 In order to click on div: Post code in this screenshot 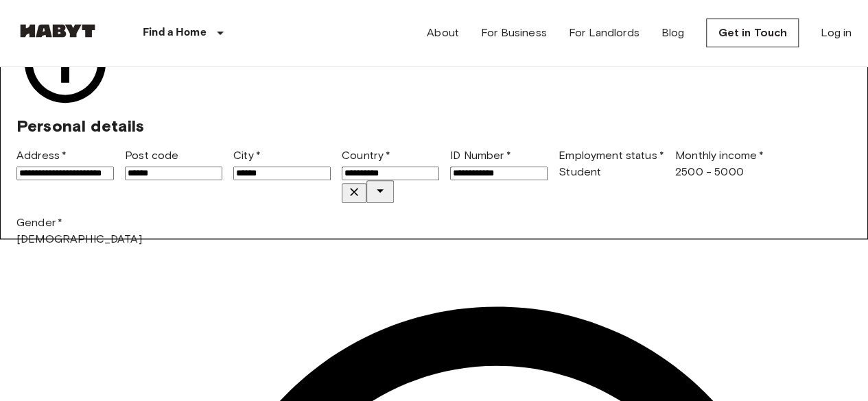, I will do `click(174, 164)`.